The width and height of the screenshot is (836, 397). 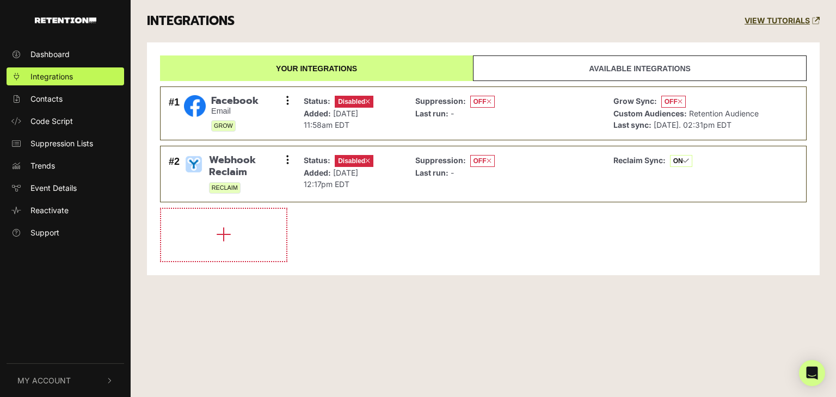 What do you see at coordinates (235, 101) in the screenshot?
I see `span: Facebook` at bounding box center [235, 101].